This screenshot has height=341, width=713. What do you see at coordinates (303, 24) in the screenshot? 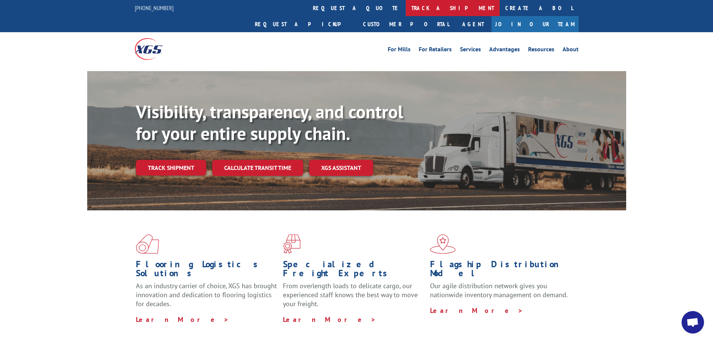
I see `a: Request a pickup` at bounding box center [303, 24].